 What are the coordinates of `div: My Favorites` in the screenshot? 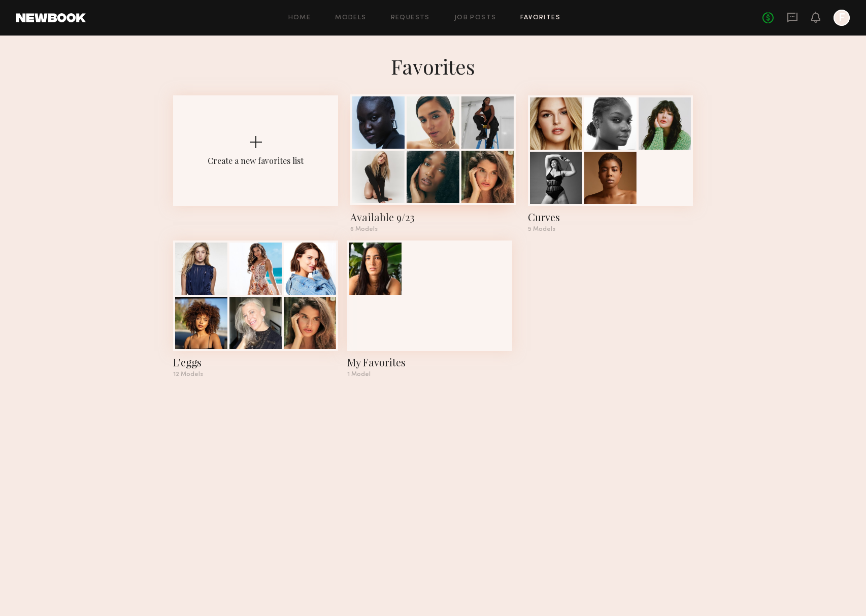 It's located at (430, 362).